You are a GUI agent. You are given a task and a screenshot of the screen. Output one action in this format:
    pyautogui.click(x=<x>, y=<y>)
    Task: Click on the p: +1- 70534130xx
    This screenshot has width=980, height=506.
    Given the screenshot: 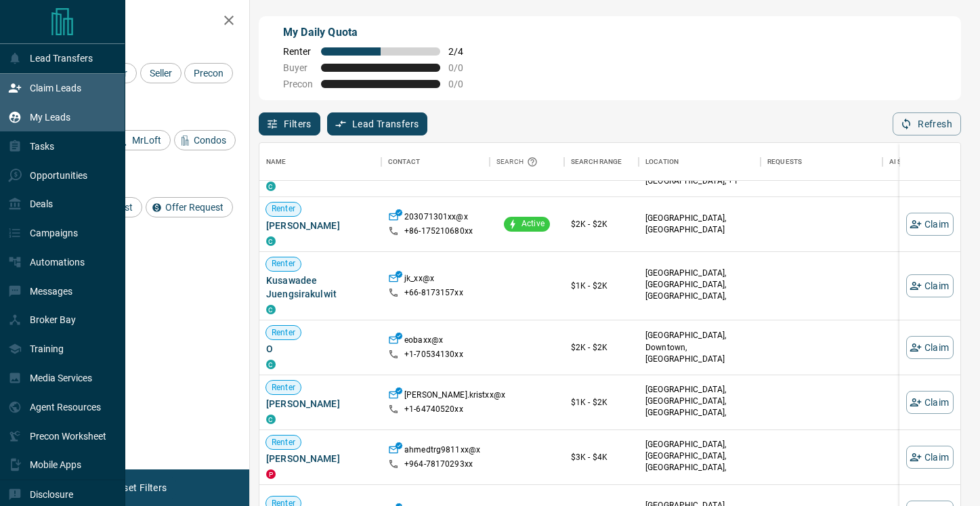 What is the action you would take?
    pyautogui.click(x=433, y=354)
    